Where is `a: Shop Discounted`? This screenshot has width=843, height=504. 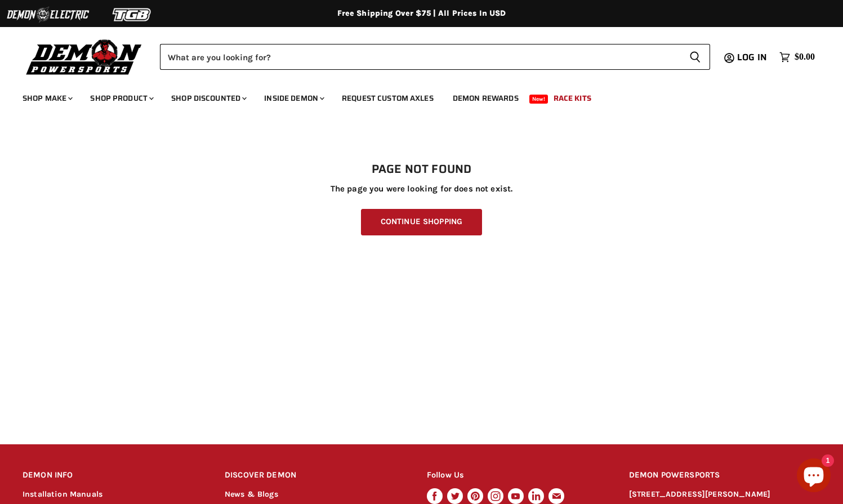 a: Shop Discounted is located at coordinates (207, 98).